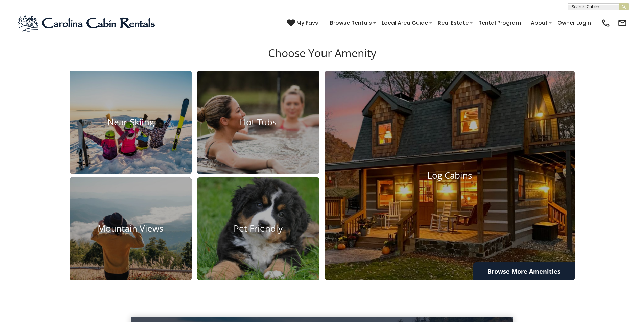 This screenshot has width=644, height=322. Describe the element at coordinates (322, 58) in the screenshot. I see `h3: Choose Your Amenity` at that location.